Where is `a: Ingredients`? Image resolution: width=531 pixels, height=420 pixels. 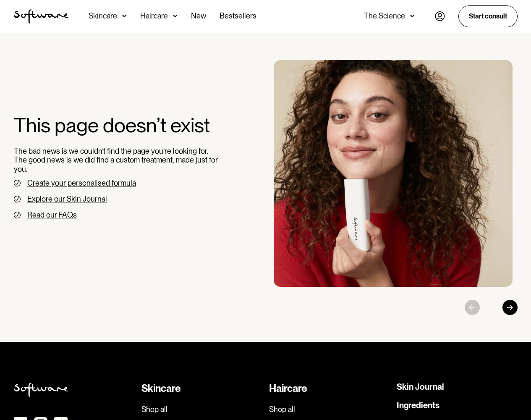 a: Ingredients is located at coordinates (418, 405).